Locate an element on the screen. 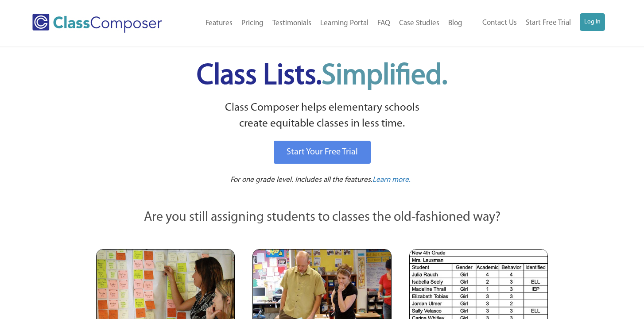 This screenshot has width=644, height=319. a: Pricing is located at coordinates (253, 23).